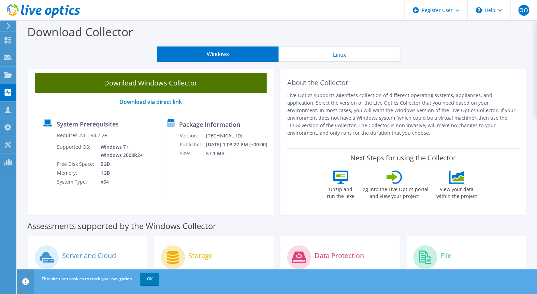 The height and width of the screenshot is (294, 537). I want to click on a: OK, so click(150, 279).